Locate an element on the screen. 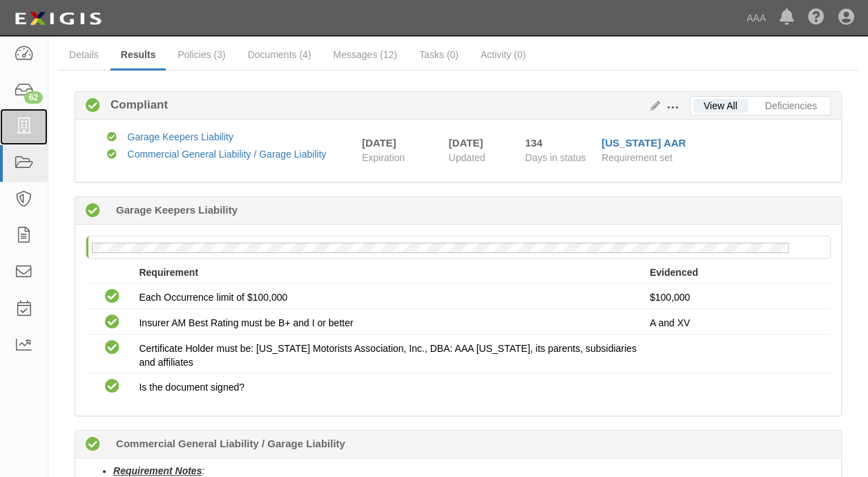  span: Each Occurrence limit of $100,000 is located at coordinates (213, 297).